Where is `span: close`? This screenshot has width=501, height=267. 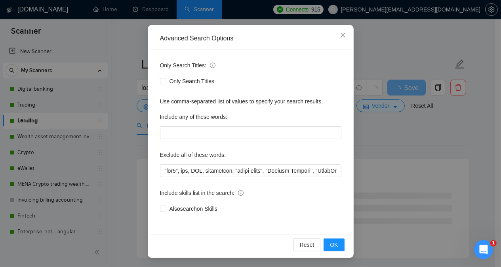 span: close is located at coordinates (343, 35).